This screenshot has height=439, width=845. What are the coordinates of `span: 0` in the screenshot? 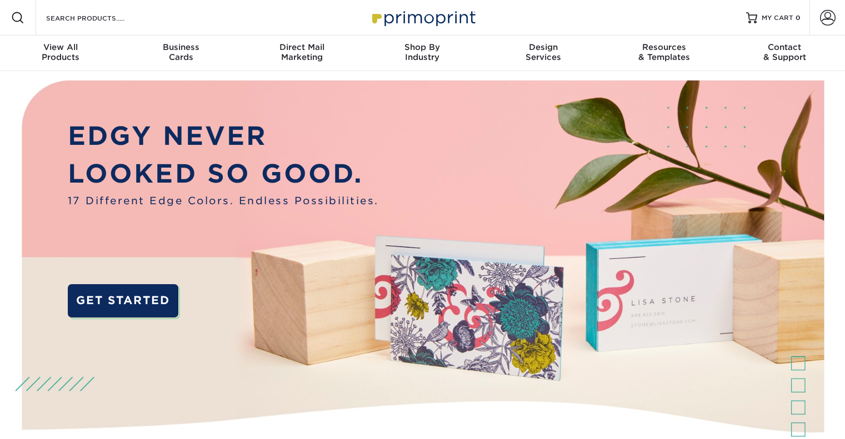 It's located at (797, 18).